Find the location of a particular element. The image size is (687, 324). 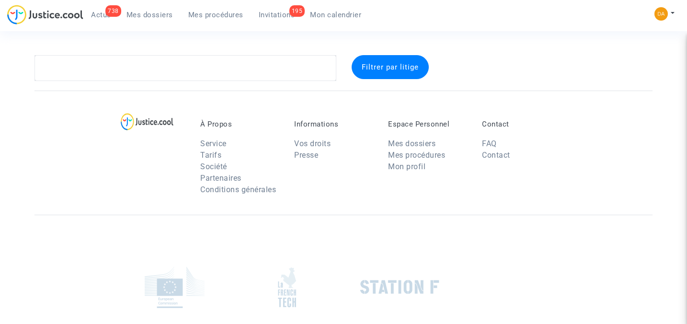

img: europe_commision.png is located at coordinates (174, 287).